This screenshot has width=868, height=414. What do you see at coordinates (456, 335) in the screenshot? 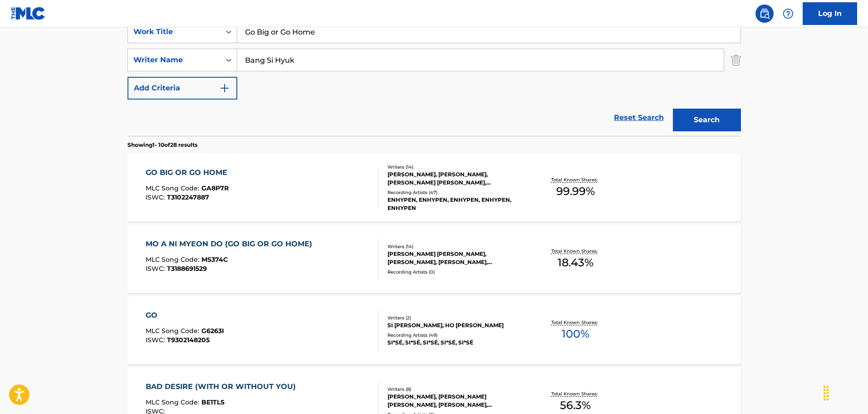
I see `div: Recording Artists ( 49 )` at bounding box center [456, 335].